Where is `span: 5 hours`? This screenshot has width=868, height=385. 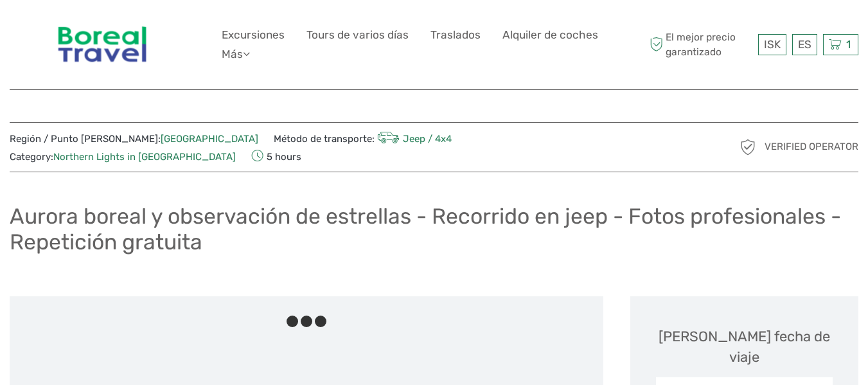
span: 5 hours is located at coordinates (277, 156).